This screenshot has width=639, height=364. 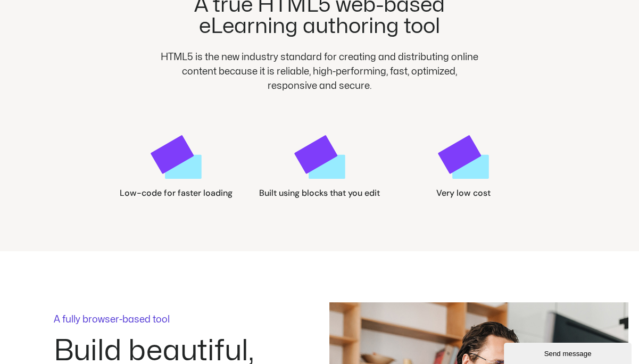 What do you see at coordinates (176, 192) in the screenshot?
I see `span: Low-code for faster loading` at bounding box center [176, 192].